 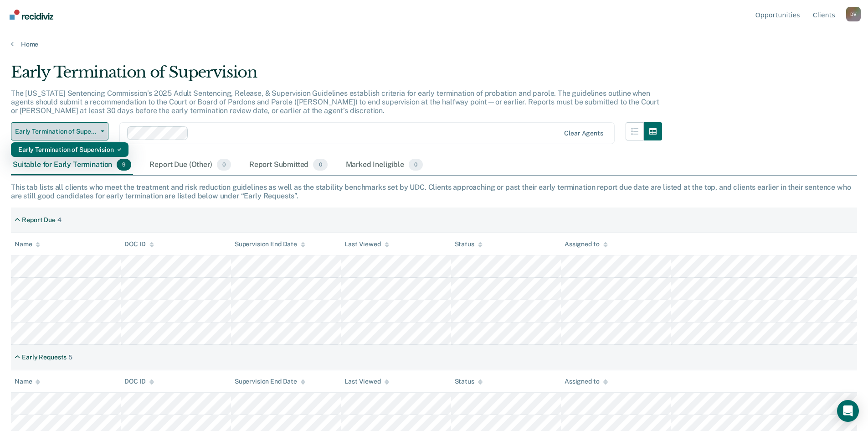 I want to click on div: This tab lists all clients who meet the treatment and risk reduction guidelines as well as the st..., so click(x=434, y=192).